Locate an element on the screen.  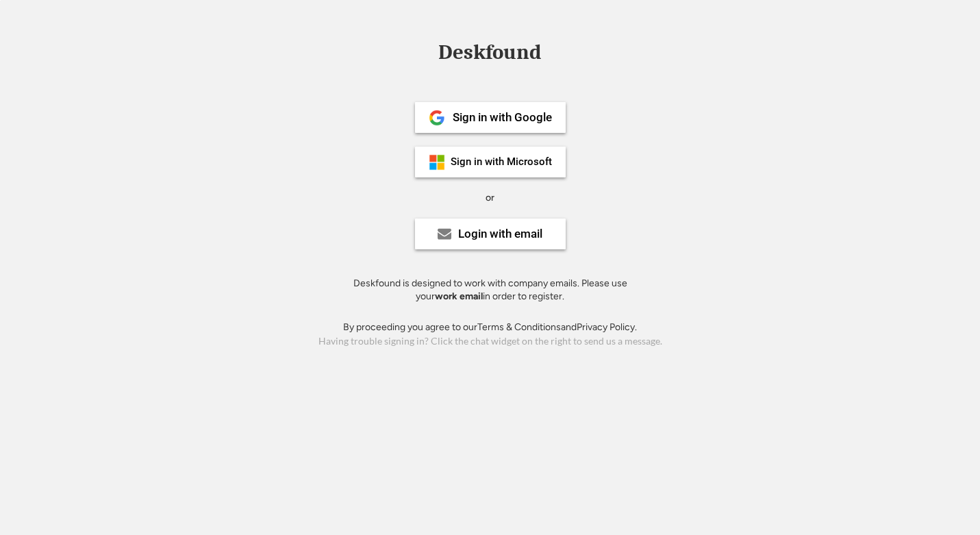
div: Sign in with Google is located at coordinates (502, 117).